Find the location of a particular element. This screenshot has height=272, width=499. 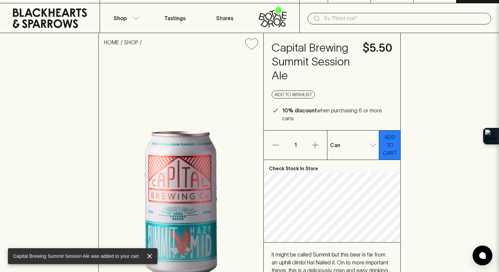

button: close is located at coordinates (150, 256).